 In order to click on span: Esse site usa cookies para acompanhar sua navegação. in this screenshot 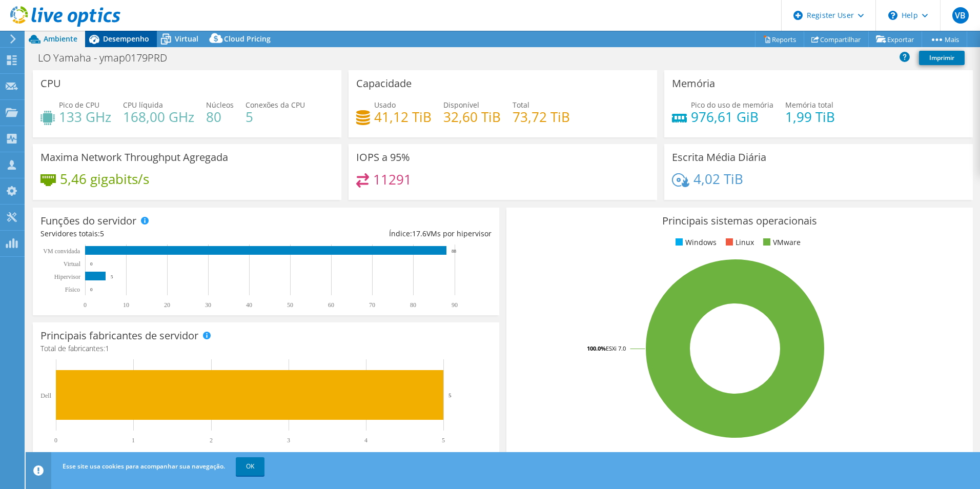, I will do `click(144, 466)`.